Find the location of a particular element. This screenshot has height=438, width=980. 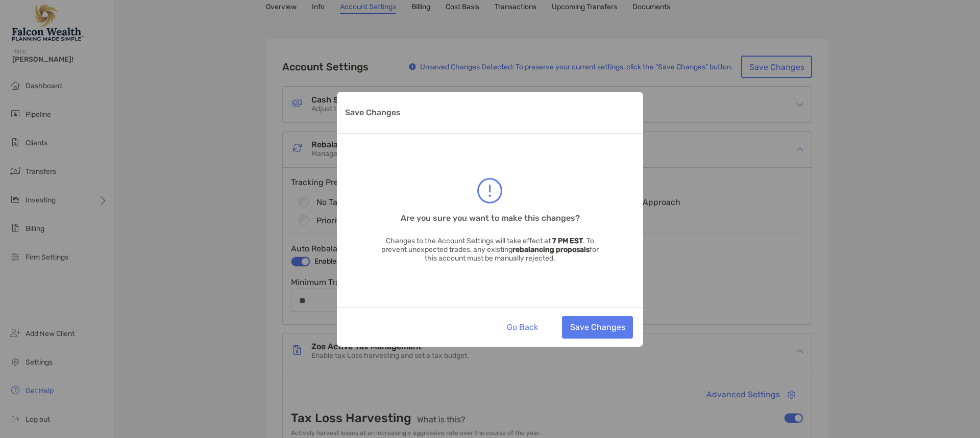

p: Changes to the Account Settings will take effect at . To prevent unexpected trades, any existing ... is located at coordinates (490, 249).